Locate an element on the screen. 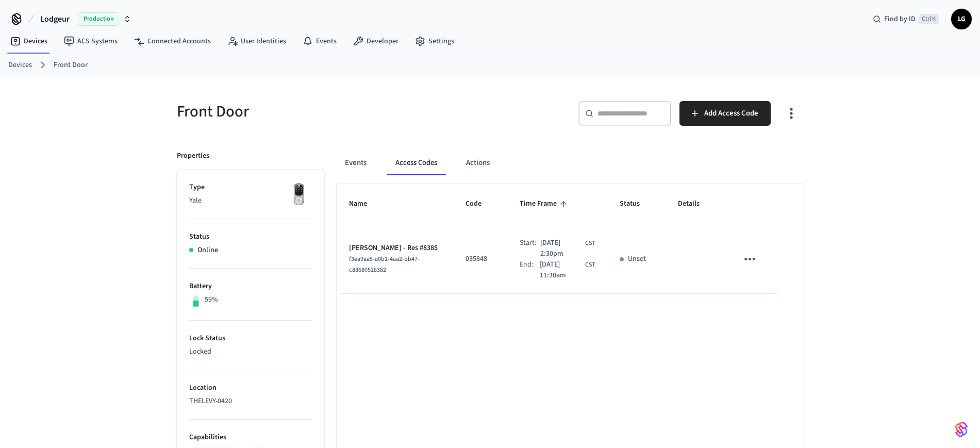 The height and width of the screenshot is (448, 980). p: 59% is located at coordinates (212, 299).